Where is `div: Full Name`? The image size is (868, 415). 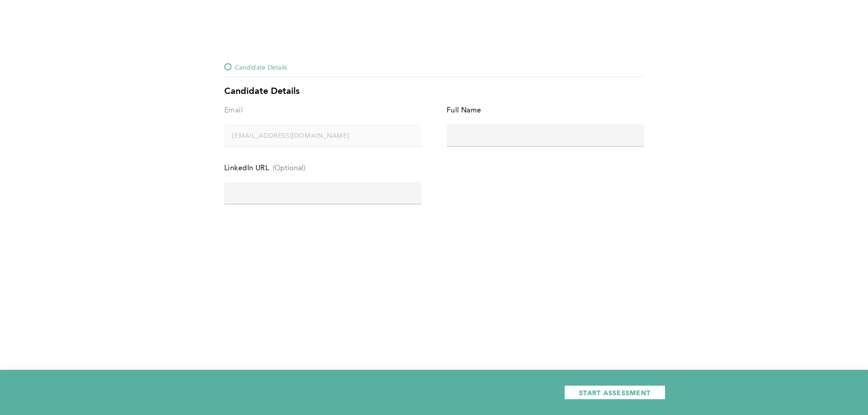
div: Full Name is located at coordinates (464, 111).